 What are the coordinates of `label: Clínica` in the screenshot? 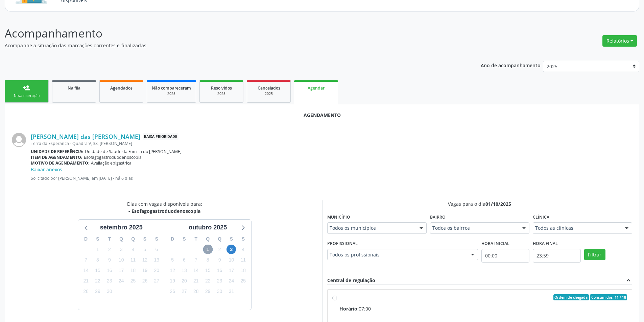 It's located at (541, 218).